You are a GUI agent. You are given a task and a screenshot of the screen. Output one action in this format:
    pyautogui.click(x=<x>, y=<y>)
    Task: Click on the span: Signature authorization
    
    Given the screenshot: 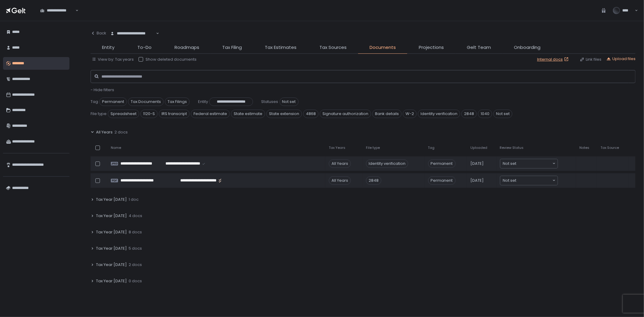 What is the action you would take?
    pyautogui.click(x=345, y=114)
    